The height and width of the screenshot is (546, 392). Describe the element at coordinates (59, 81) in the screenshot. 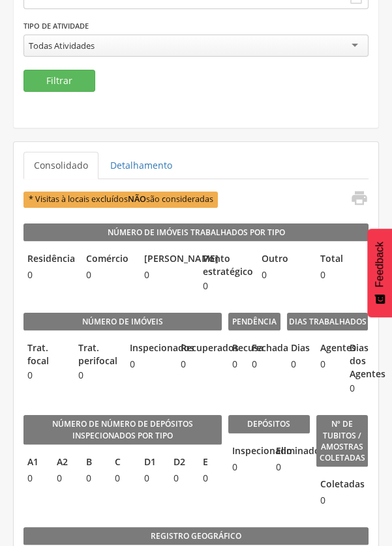

I see `button: Filtrar` at that location.